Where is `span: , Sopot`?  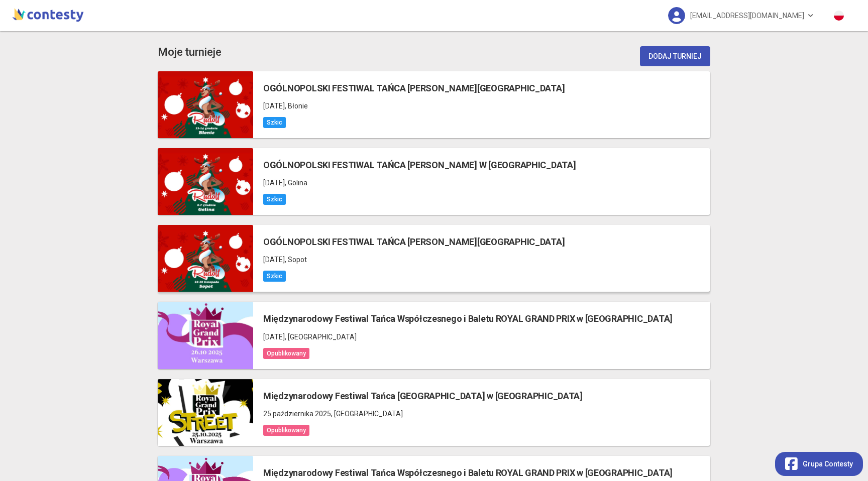
span: , Sopot is located at coordinates (296, 259).